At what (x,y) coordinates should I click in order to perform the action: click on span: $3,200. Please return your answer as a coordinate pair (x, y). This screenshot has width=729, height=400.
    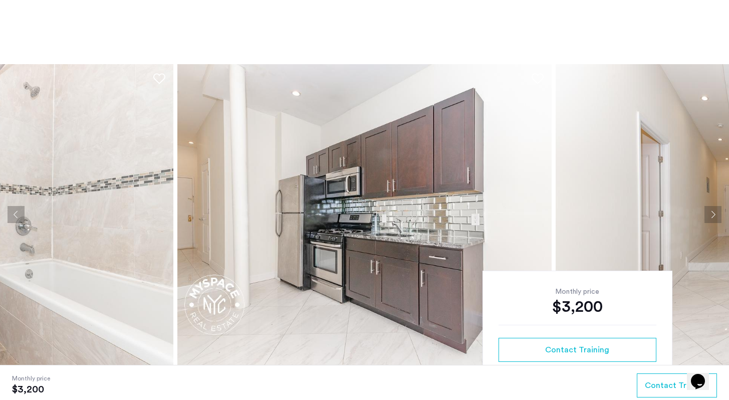
    Looking at the image, I should click on (31, 389).